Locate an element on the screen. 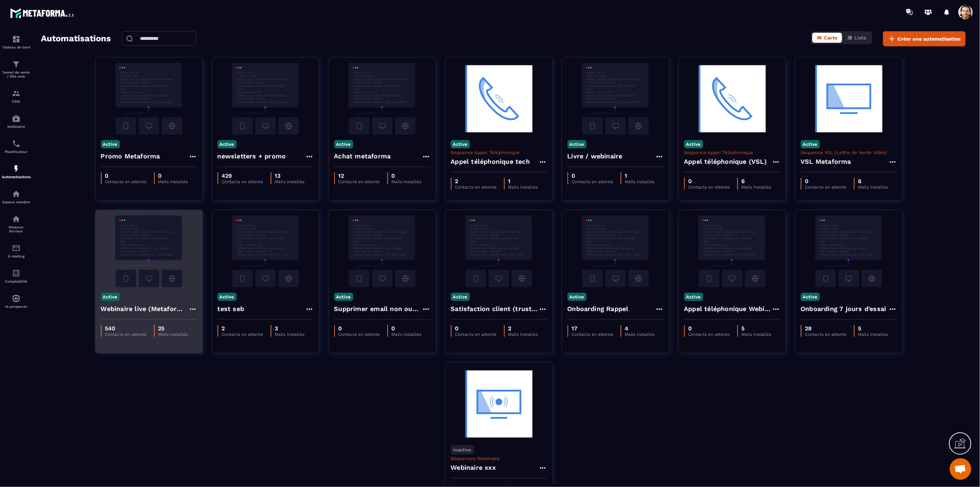  h4: Appel téléphonique Webinaire live is located at coordinates (728, 309).